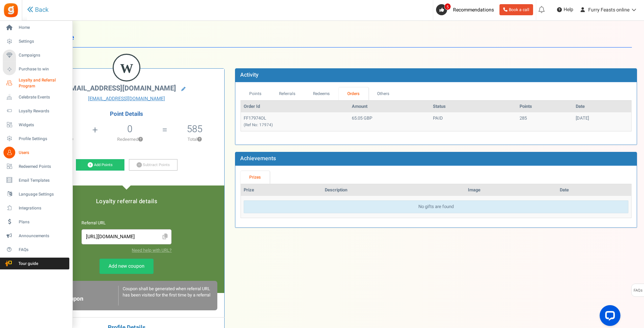  I want to click on span: Campaigns, so click(43, 55).